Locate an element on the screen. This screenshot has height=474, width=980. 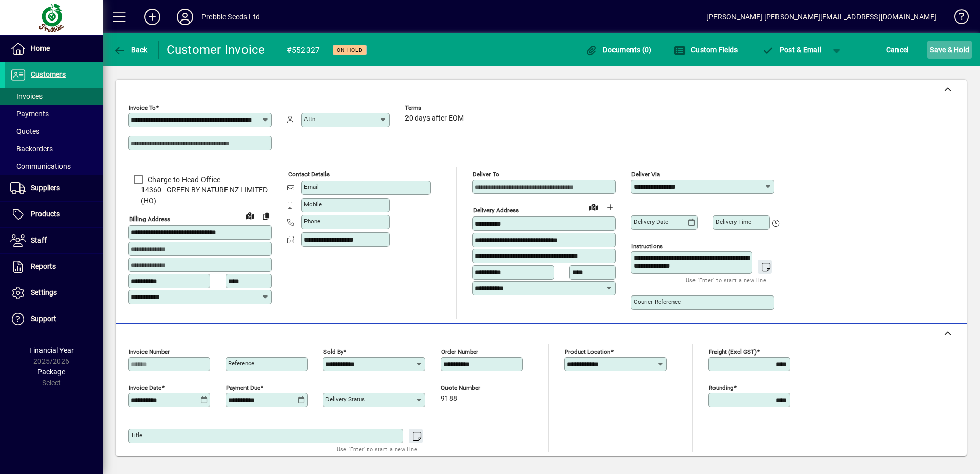
span: ost & Email is located at coordinates (792, 49).